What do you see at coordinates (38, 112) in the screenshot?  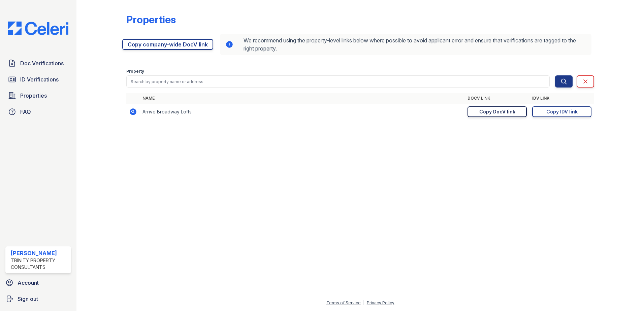 I see `a: FAQ` at bounding box center [38, 112].